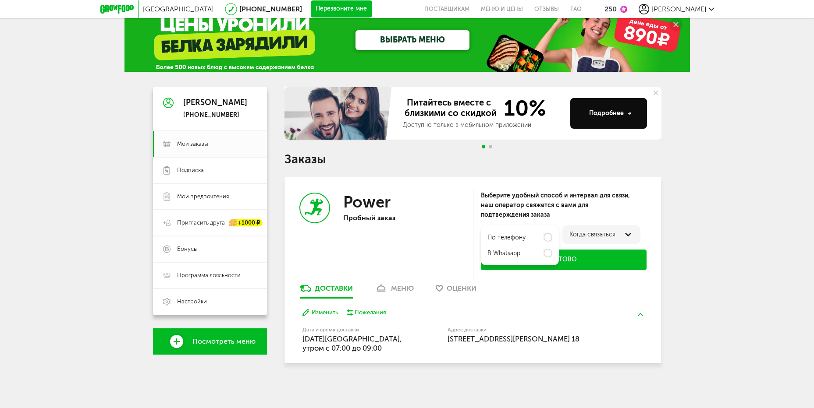  I want to click on label: по телефону, so click(506, 238).